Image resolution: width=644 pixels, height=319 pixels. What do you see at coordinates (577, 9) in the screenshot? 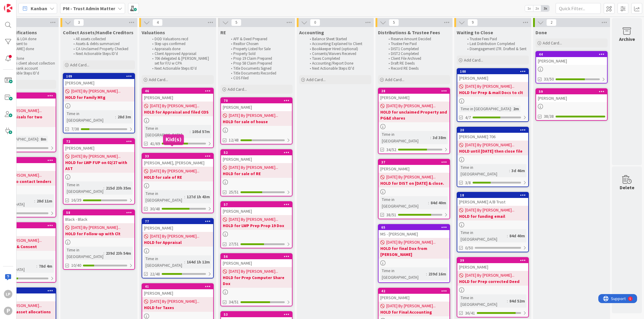
I see `input: Quick Filter...` at bounding box center [577, 9].